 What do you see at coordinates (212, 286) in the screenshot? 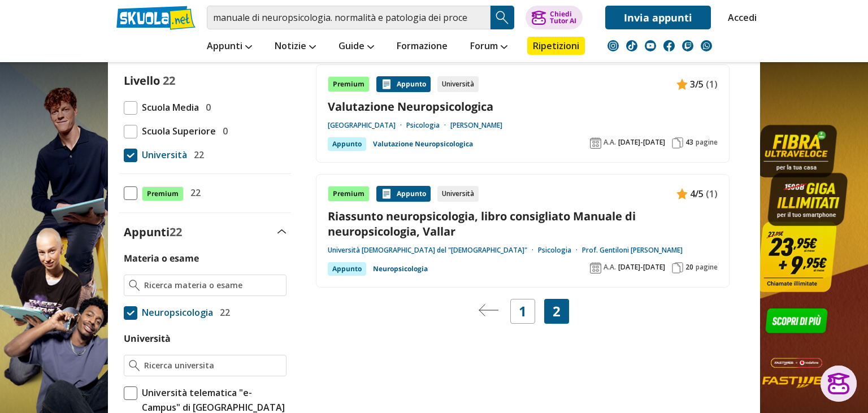
I see `input: Ricerca materia o esame` at bounding box center [212, 286].